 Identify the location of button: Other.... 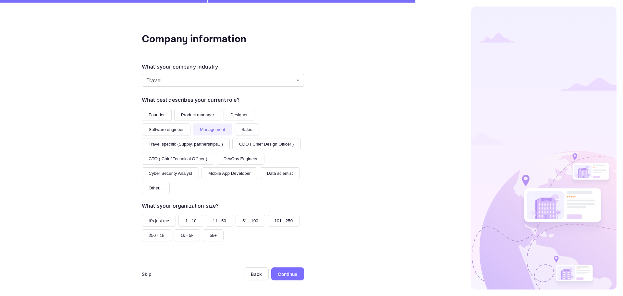
(156, 188).